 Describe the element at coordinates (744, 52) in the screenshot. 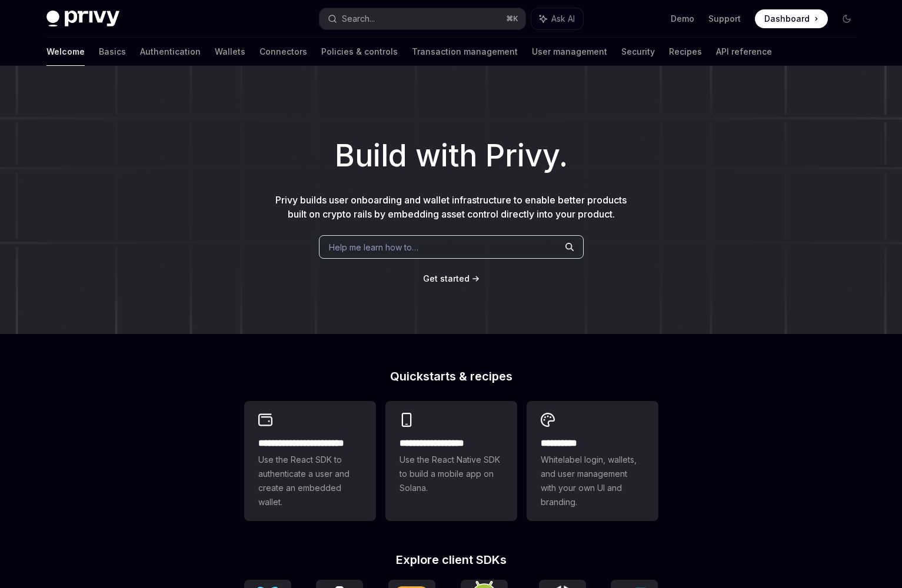

I see `a: API reference` at that location.